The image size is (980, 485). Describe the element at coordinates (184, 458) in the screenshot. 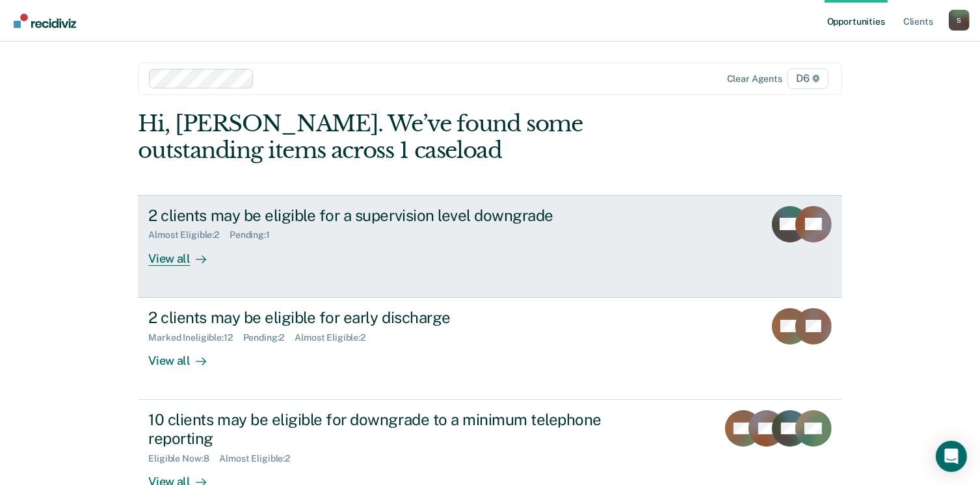

I see `div: Eligible Now : 8` at that location.